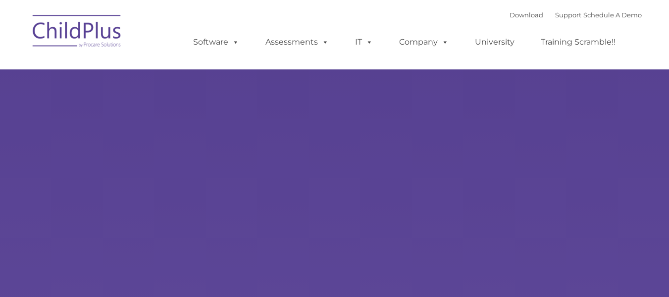  I want to click on a: Training Scramble!!, so click(578, 42).